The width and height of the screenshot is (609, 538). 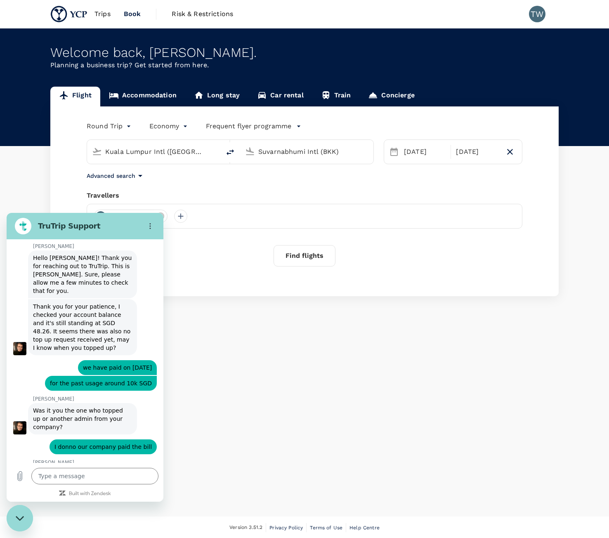 What do you see at coordinates (307, 151) in the screenshot?
I see `input: Going to` at bounding box center [307, 151].